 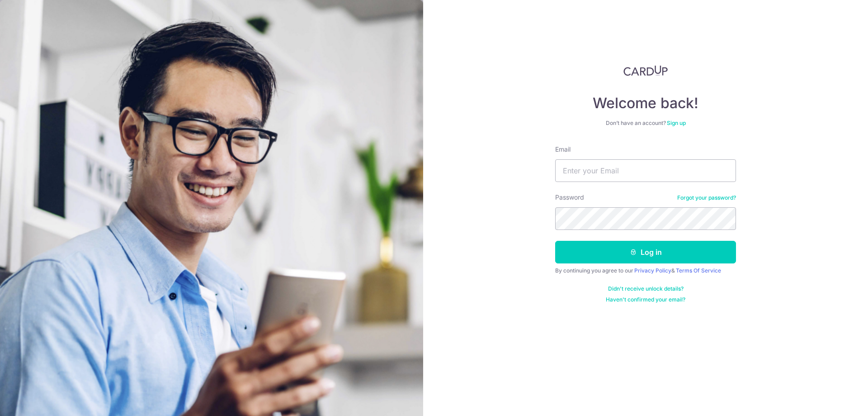 What do you see at coordinates (645, 171) in the screenshot?
I see `input: Enter your Email` at bounding box center [645, 171].